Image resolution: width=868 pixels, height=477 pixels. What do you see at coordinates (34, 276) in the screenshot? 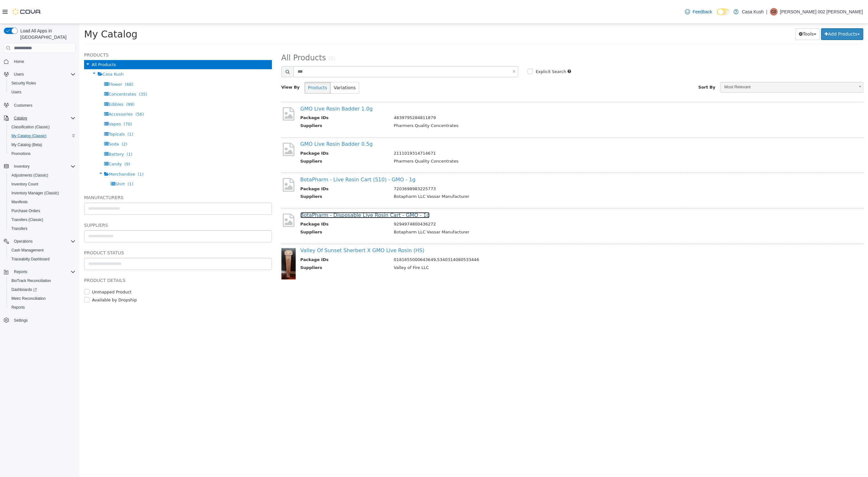
I see `label: Available by Dropship` at bounding box center [34, 276].